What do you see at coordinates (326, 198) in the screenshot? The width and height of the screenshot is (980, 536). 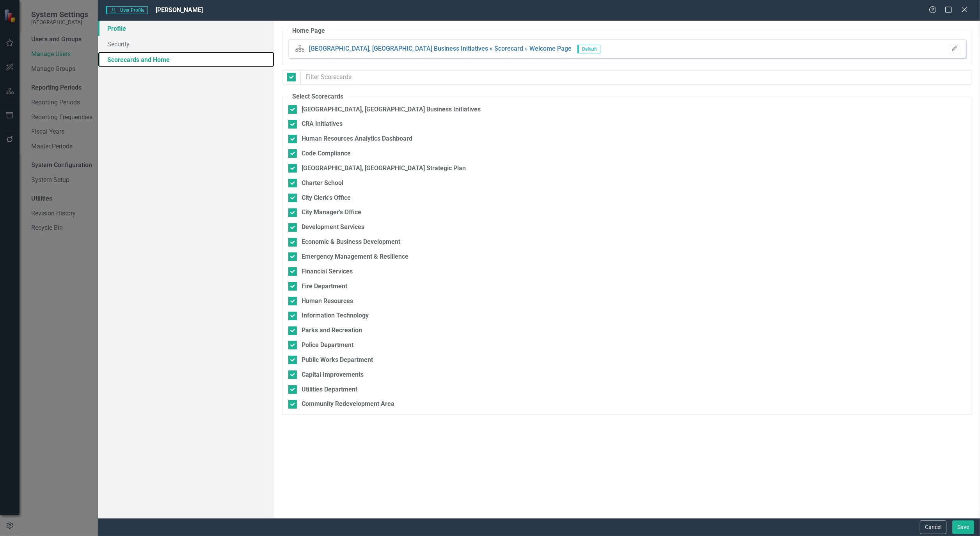 I see `div: City Clerk's Office` at bounding box center [326, 198].